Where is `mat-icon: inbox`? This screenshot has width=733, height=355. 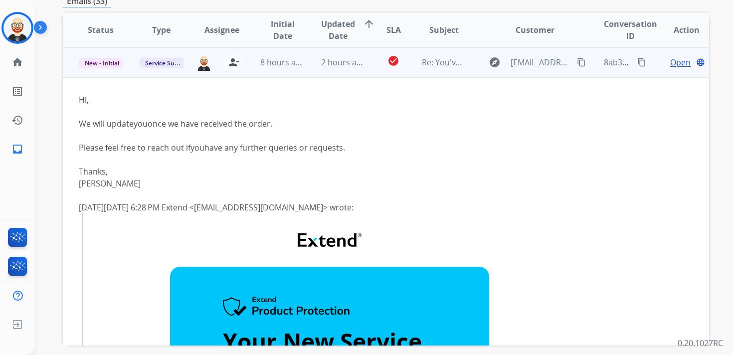
mat-icon: inbox is located at coordinates (17, 149).